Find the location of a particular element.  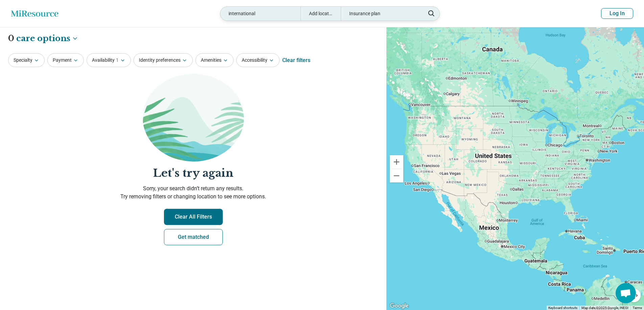

button: Identity preferences is located at coordinates (163, 60).